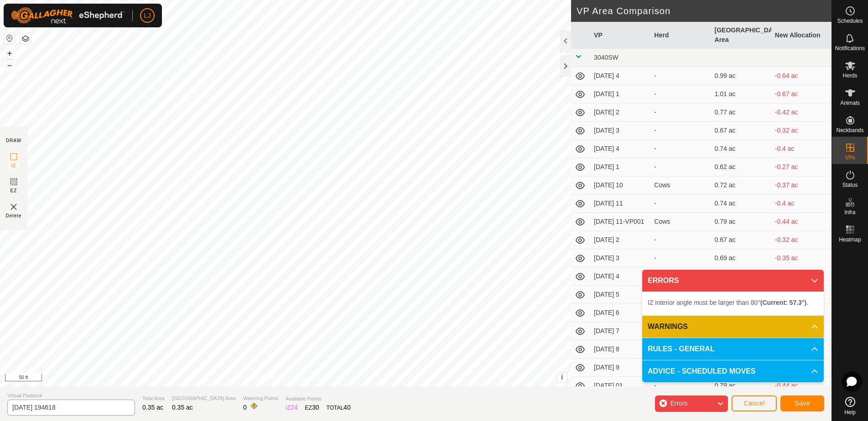  I want to click on span: 24, so click(295, 407).